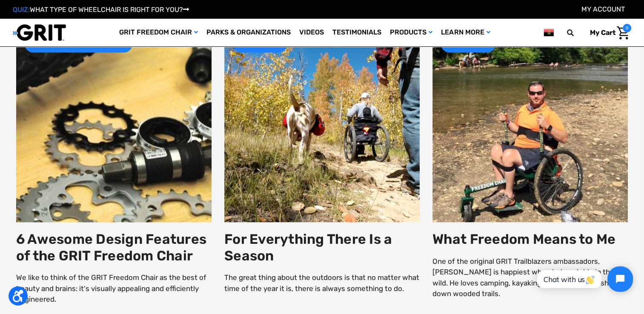 The image size is (644, 314). Describe the element at coordinates (627, 28) in the screenshot. I see `span: 0` at that location.